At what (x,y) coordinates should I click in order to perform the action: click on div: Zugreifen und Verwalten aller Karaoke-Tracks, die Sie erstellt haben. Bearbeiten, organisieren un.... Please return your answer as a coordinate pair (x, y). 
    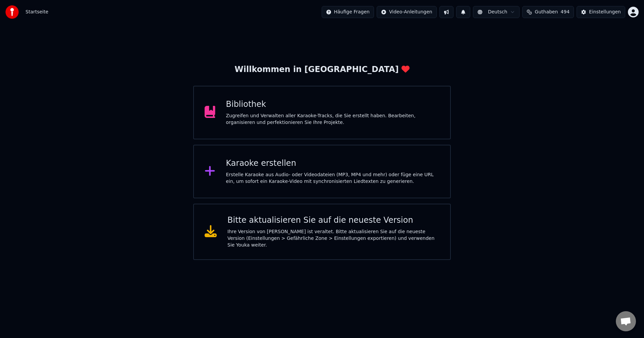
    Looking at the image, I should click on (333, 119).